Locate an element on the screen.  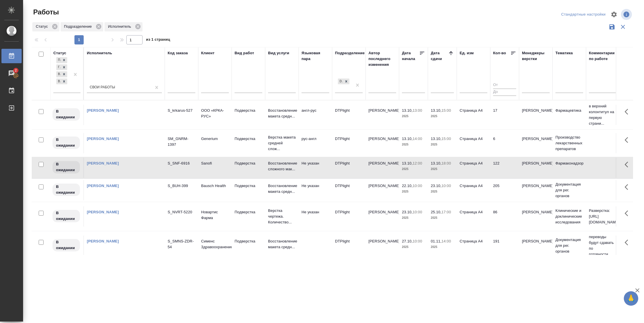
p: Восстановление макета средн... is located at coordinates (282, 114).